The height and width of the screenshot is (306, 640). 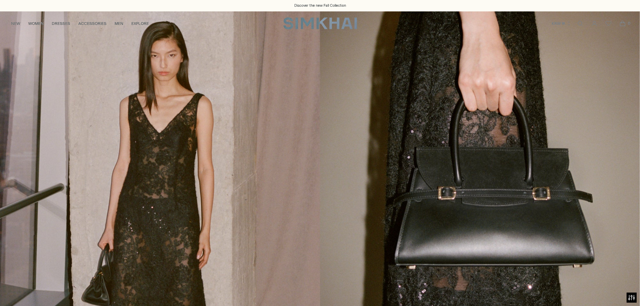 What do you see at coordinates (595, 24) in the screenshot?
I see `a: Go to the account page` at bounding box center [595, 24].